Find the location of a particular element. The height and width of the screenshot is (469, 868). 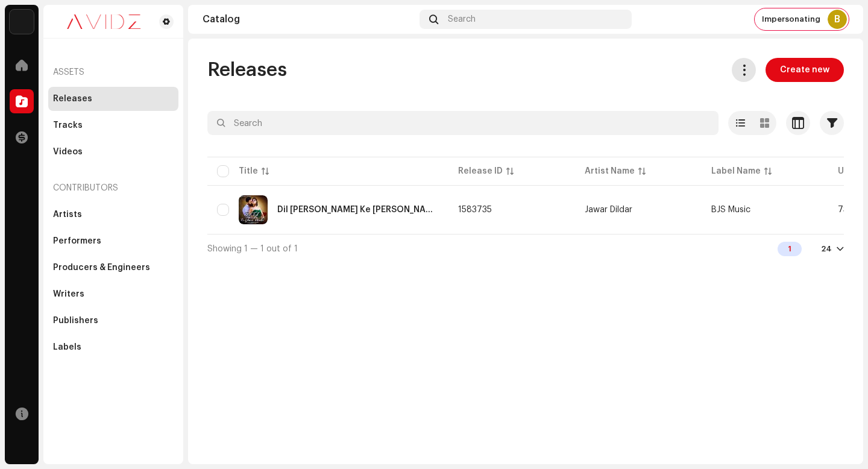

re-m-nav-item: Writers is located at coordinates (113, 294).